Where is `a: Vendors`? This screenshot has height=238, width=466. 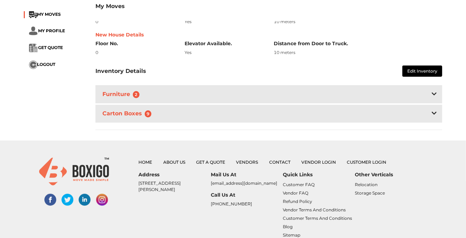
a: Vendors is located at coordinates (247, 162).